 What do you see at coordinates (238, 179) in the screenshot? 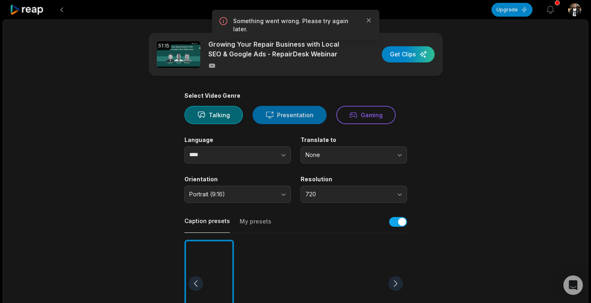
I see `label: Orientation` at bounding box center [238, 179].